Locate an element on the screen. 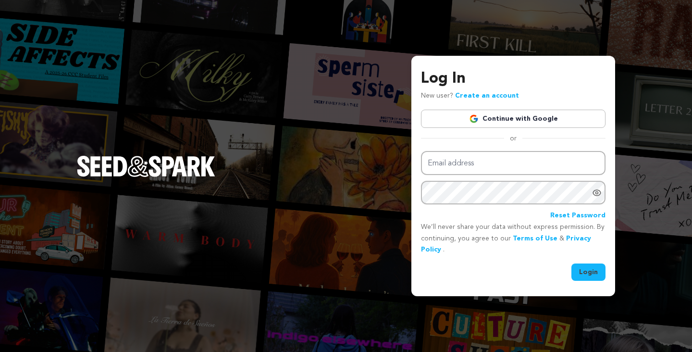 This screenshot has height=352, width=692. a: Continue with Google is located at coordinates (513, 119).